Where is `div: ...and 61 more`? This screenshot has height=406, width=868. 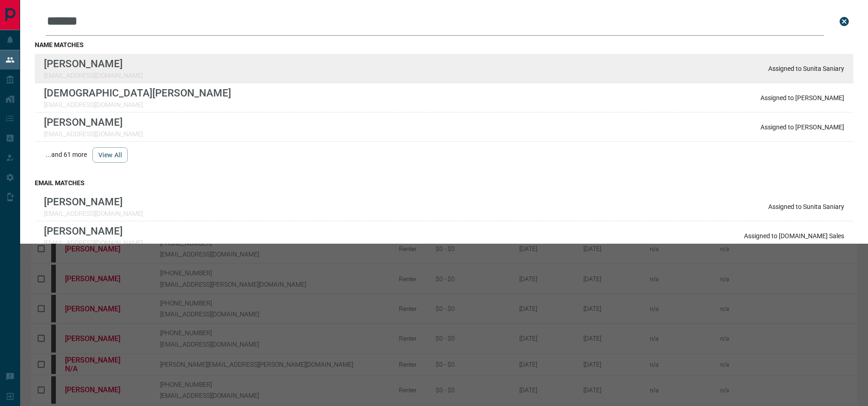 div: ...and 61 more is located at coordinates (444, 155).